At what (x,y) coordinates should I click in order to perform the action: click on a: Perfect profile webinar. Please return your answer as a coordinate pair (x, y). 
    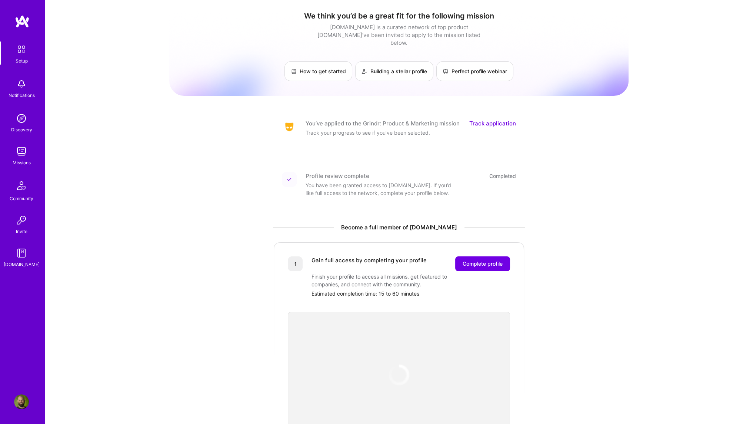
    Looking at the image, I should click on (475, 71).